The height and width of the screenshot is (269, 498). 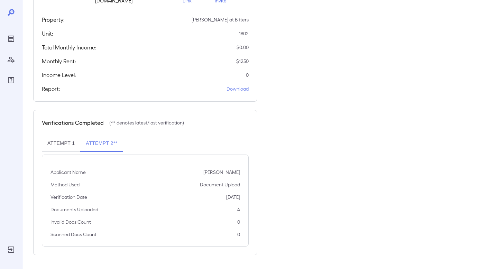 What do you see at coordinates (147, 123) in the screenshot?
I see `p: (** denotes latest/last verification)` at bounding box center [147, 123].